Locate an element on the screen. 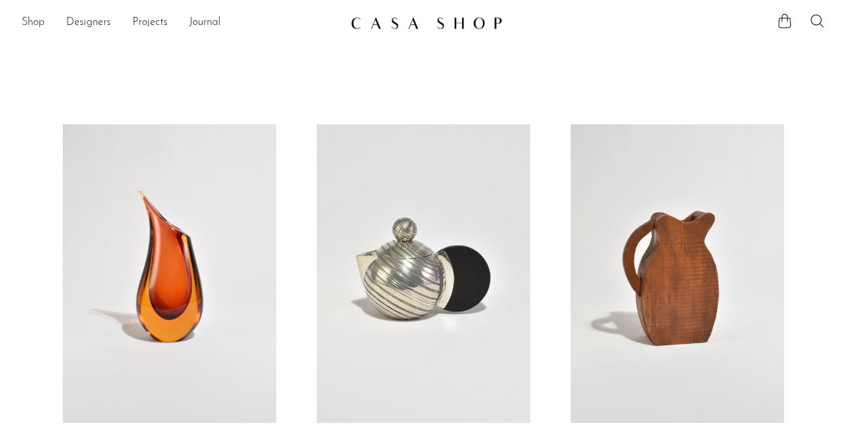  a: Projects is located at coordinates (150, 23).